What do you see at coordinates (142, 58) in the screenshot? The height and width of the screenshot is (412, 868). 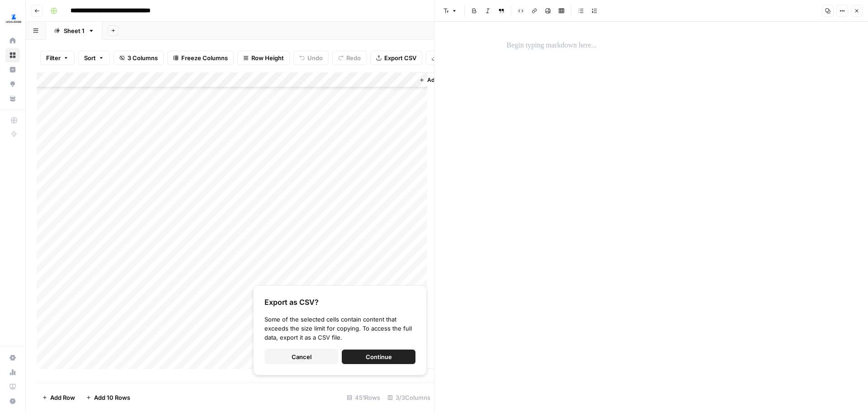 I see `span: 3 Columns` at bounding box center [142, 58].